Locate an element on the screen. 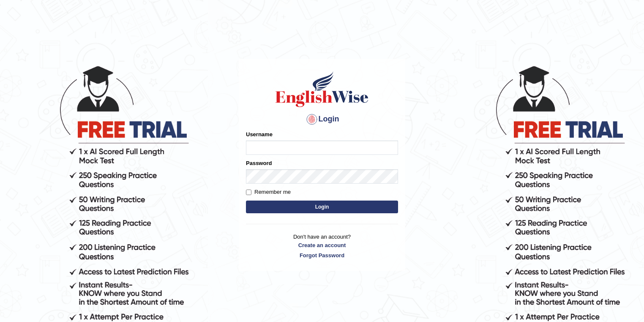  p: Don't have an account? is located at coordinates (322, 246).